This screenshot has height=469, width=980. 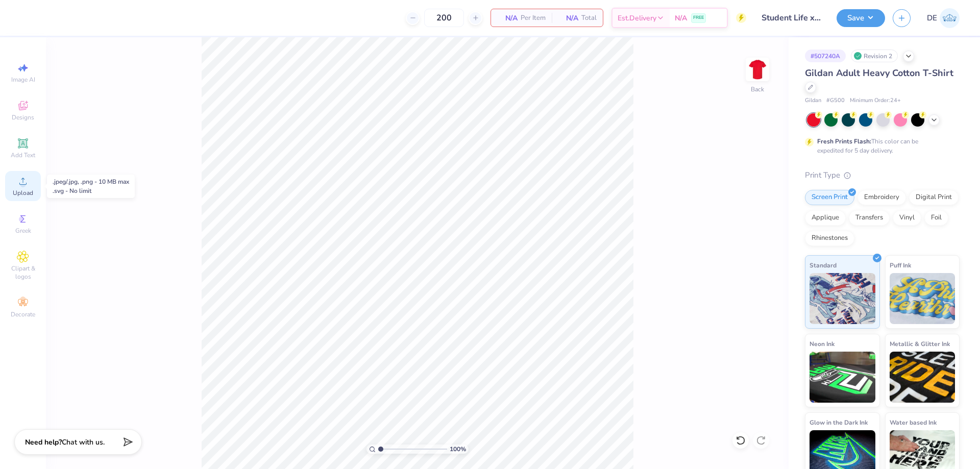 What do you see at coordinates (932, 18) in the screenshot?
I see `span: DE` at bounding box center [932, 18].